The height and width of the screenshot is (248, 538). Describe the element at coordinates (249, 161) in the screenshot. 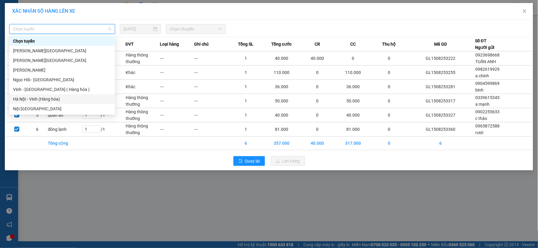

I see `button: rollbackQuay lại` at that location.